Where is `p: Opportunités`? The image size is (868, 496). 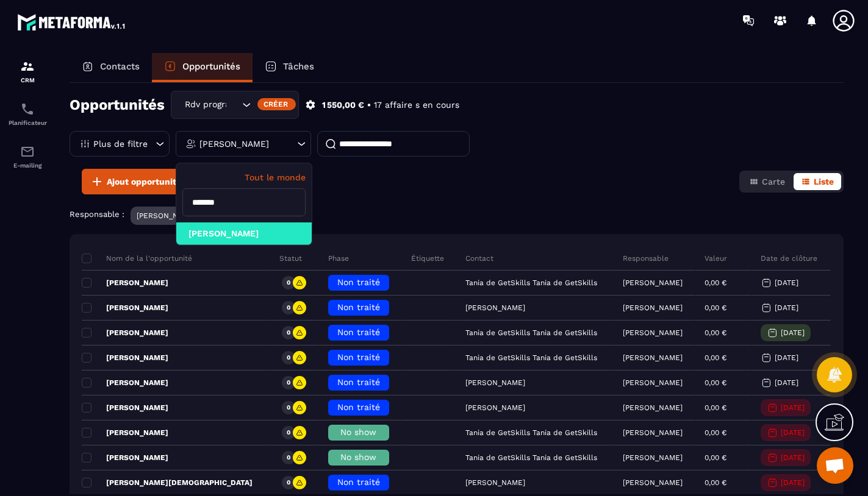 p: Opportunités is located at coordinates (211, 67).